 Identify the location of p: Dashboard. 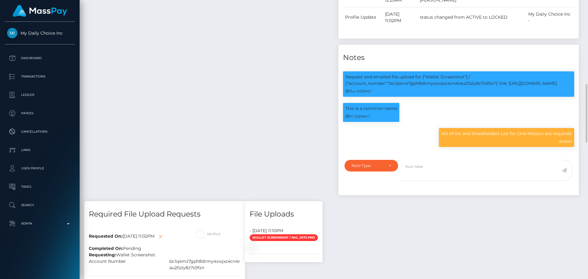
(40, 58).